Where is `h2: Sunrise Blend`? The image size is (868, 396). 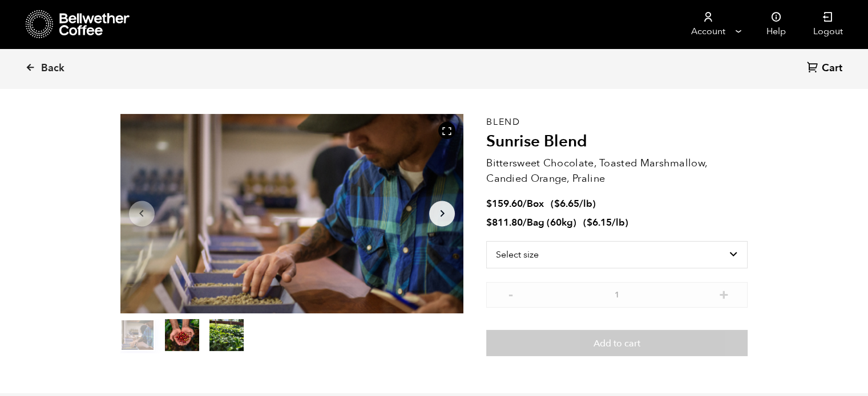
h2: Sunrise Blend is located at coordinates (617, 142).